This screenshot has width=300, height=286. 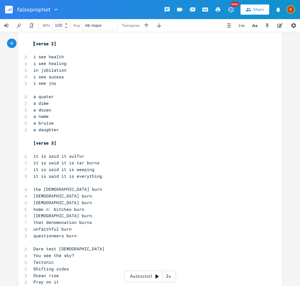 What do you see at coordinates (45, 143) in the screenshot?
I see `span: [verse 3]` at bounding box center [45, 143].